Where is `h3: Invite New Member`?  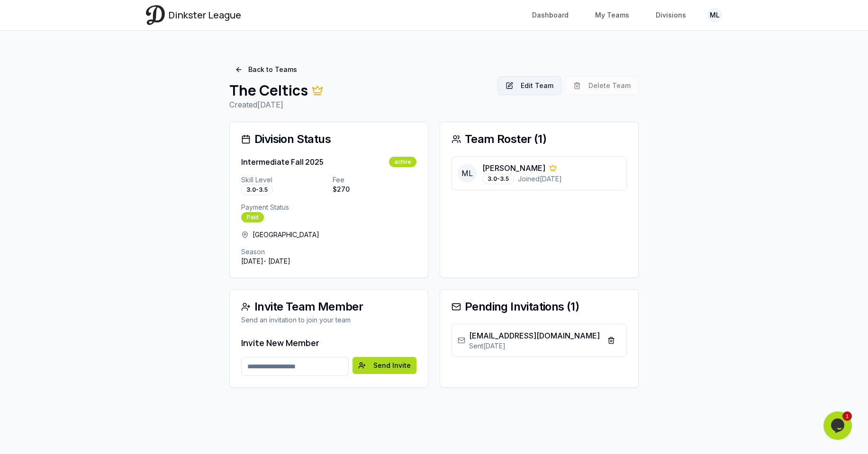
h3: Invite New Member is located at coordinates (329, 342).